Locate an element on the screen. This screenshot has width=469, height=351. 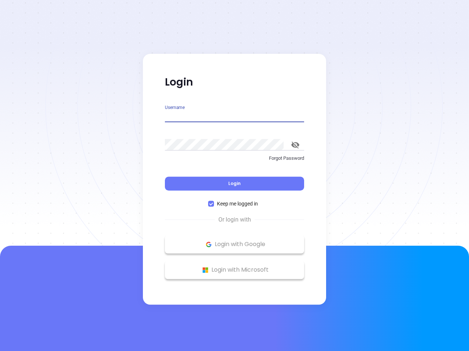
span: Or login with is located at coordinates (234, 220).